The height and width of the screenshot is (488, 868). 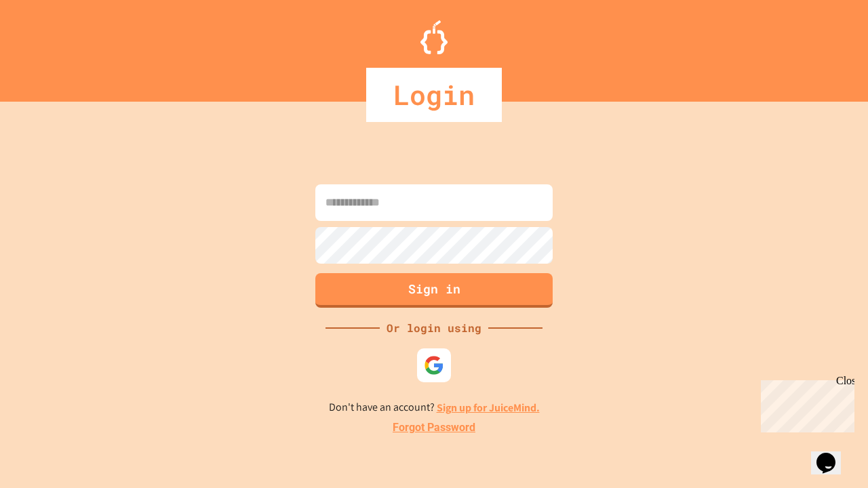 What do you see at coordinates (434, 365) in the screenshot?
I see `img: google-icon.svg` at bounding box center [434, 365].